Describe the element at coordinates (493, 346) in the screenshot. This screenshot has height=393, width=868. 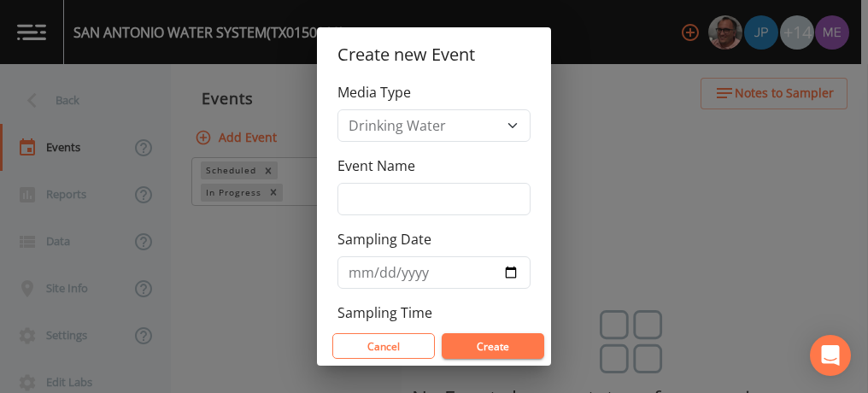
I see `button: Create` at that location.